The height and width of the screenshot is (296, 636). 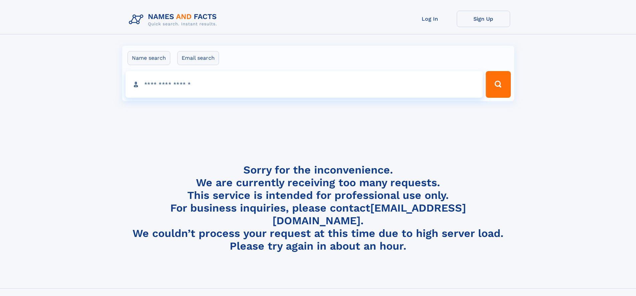 What do you see at coordinates (430, 19) in the screenshot?
I see `a: Log In` at bounding box center [430, 19].